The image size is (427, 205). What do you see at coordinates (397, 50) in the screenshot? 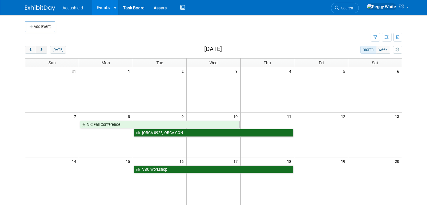
I see `i: Personalize Calendar` at bounding box center [397, 50].